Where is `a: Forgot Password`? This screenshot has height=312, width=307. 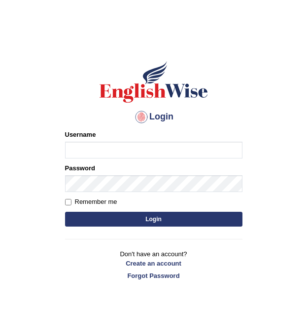 a: Forgot Password is located at coordinates (154, 275).